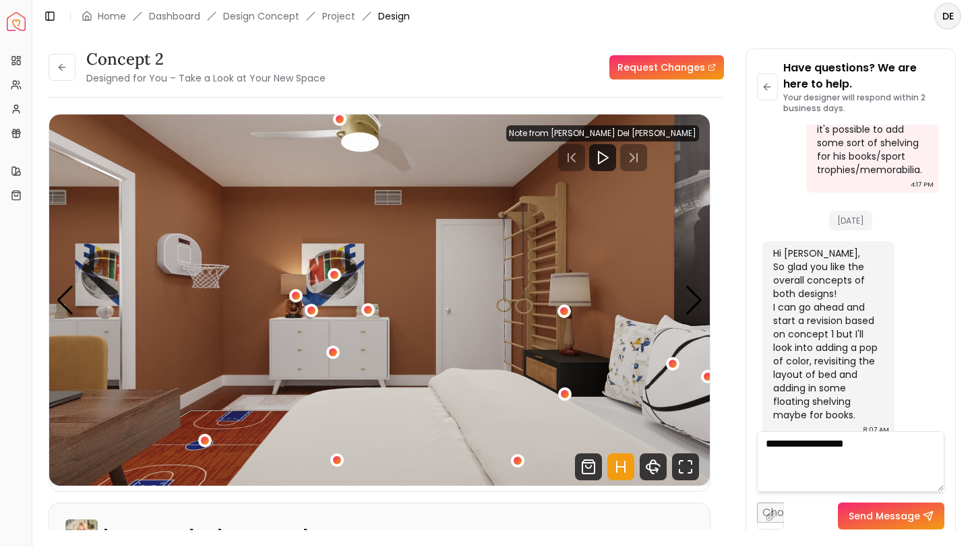  What do you see at coordinates (602, 158) in the screenshot?
I see `svg: Play` at bounding box center [602, 158].